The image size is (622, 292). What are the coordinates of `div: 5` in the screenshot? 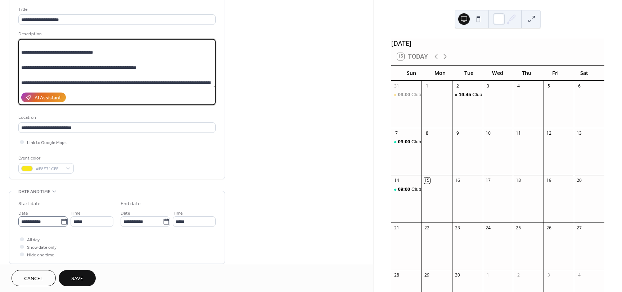 It's located at (549, 86).